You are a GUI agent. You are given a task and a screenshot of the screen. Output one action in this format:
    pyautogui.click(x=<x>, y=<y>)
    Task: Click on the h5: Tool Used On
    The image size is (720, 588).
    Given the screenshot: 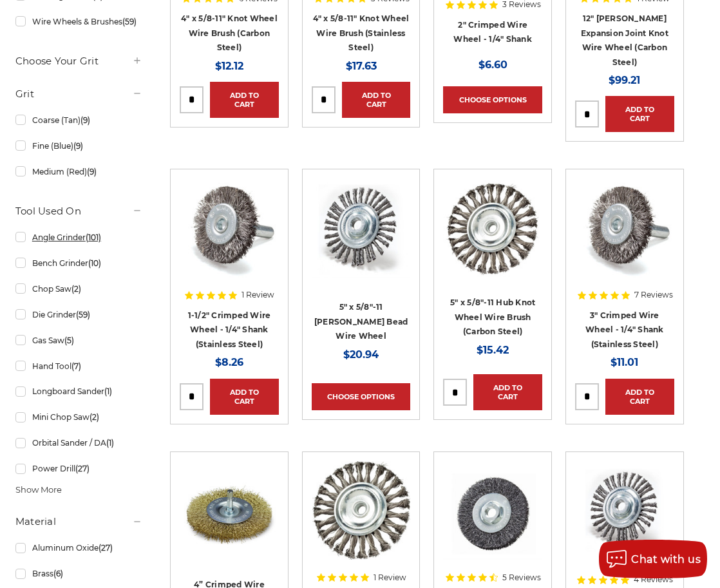 What is the action you would take?
    pyautogui.click(x=78, y=211)
    